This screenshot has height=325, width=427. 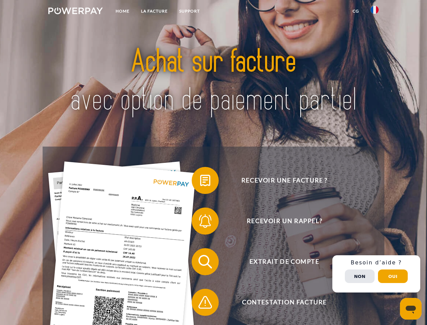 I want to click on button: Recevoir un rappel?, so click(x=280, y=221).